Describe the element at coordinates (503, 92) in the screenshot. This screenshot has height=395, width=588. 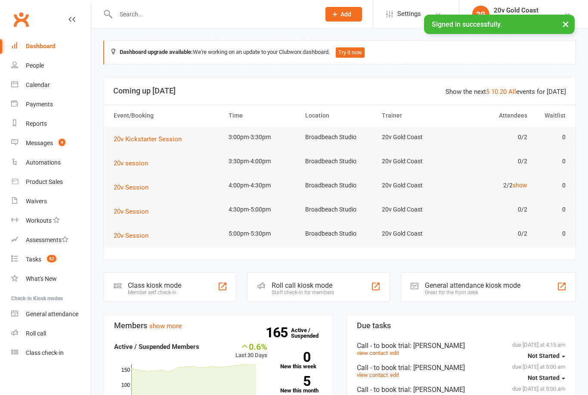
I see `a: 20` at that location.